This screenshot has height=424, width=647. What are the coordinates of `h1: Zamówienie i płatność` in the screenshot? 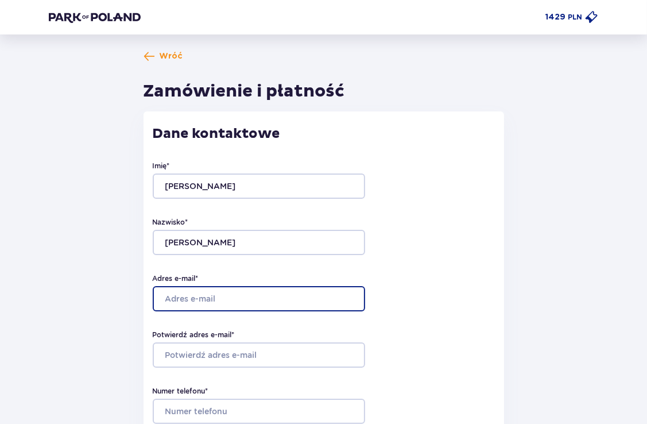 It's located at (244, 91).